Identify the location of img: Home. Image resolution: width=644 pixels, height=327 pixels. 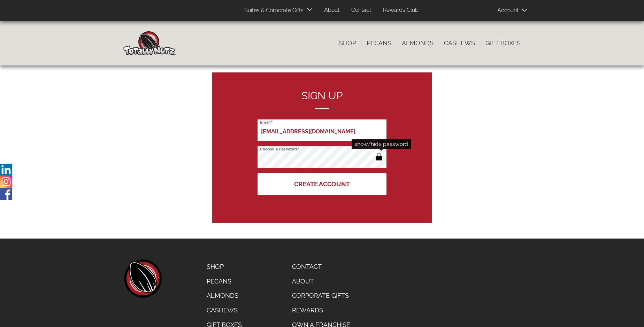
(149, 43).